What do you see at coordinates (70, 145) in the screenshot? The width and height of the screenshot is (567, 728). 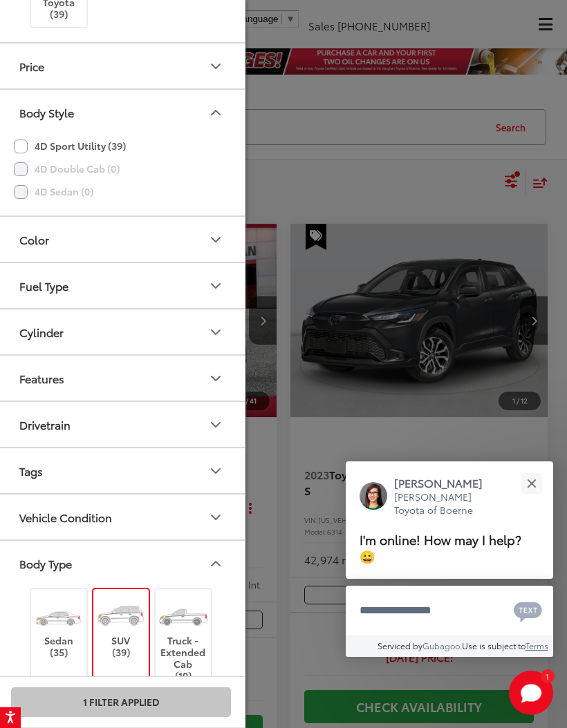 I see `label: 4D Sport Utility (39)` at bounding box center [70, 145].